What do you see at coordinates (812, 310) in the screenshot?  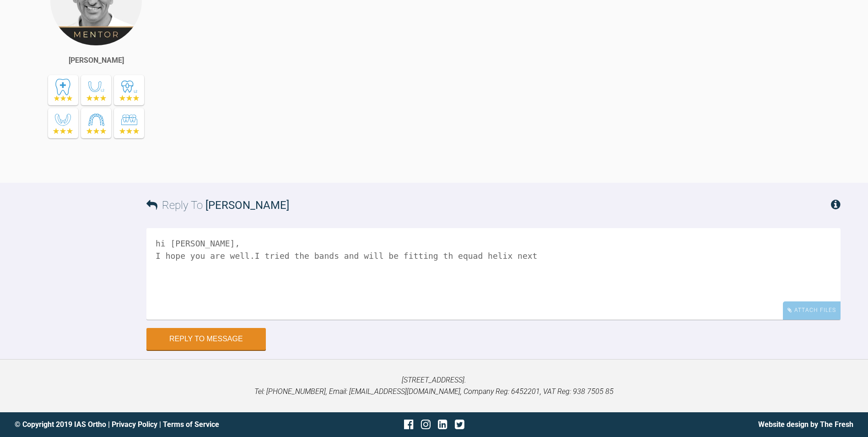 I see `div: Attach Files` at bounding box center [812, 310].